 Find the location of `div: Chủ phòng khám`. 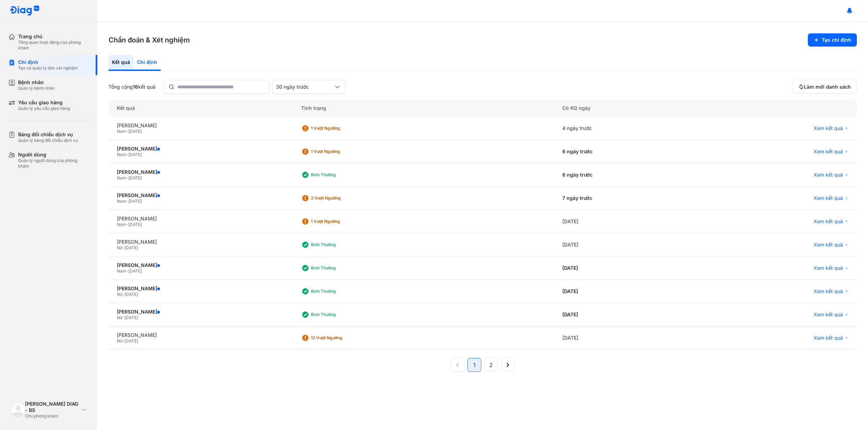

div: Chủ phòng khám is located at coordinates (51, 417).